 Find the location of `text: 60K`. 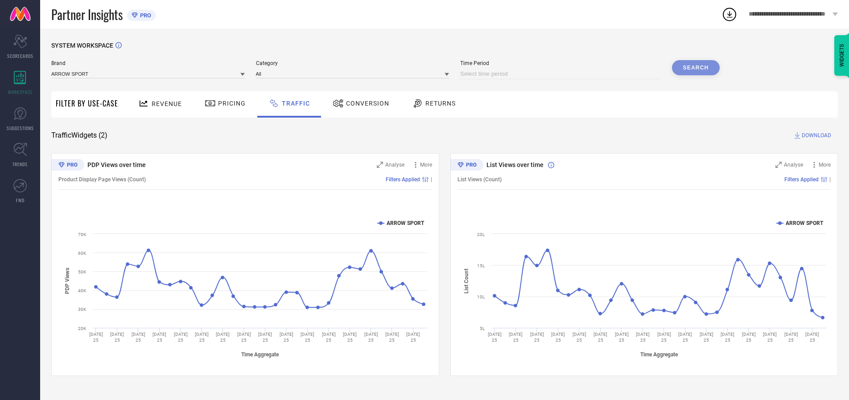

text: 60K is located at coordinates (82, 253).